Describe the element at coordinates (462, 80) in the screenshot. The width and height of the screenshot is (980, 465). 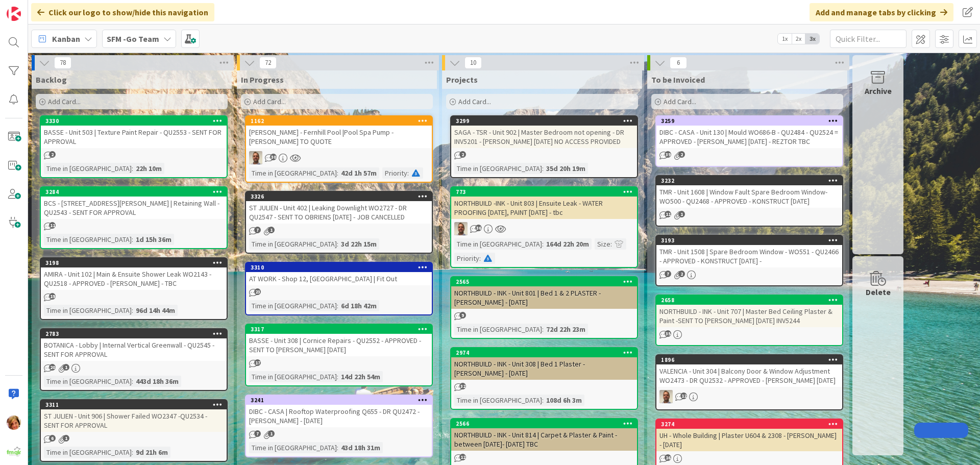
I see `span: Projects` at that location.